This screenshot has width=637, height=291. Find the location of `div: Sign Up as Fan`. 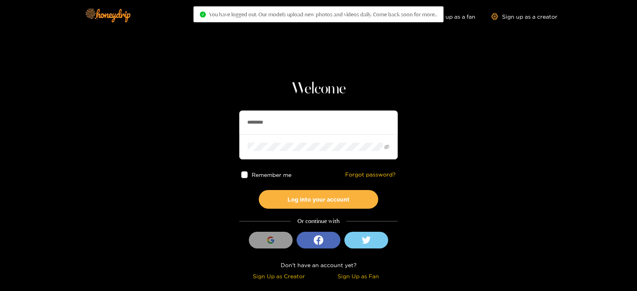

div: Sign Up as Fan is located at coordinates (358, 276).